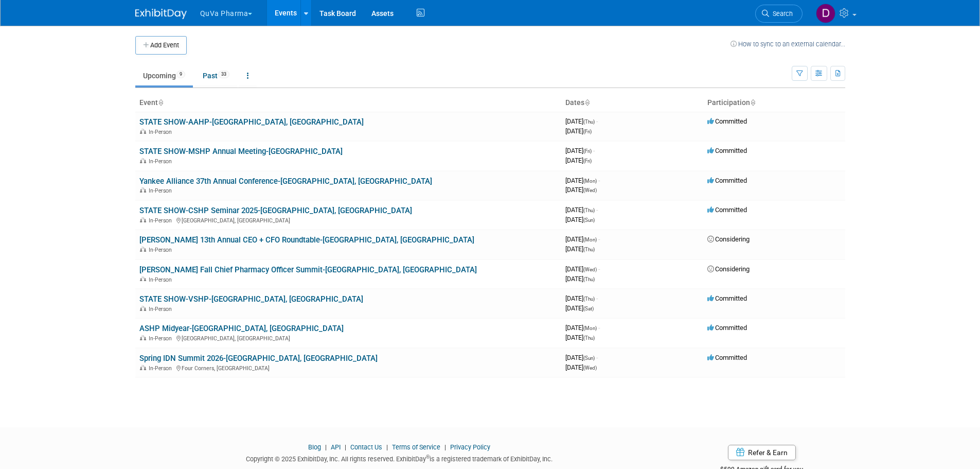 This screenshot has width=980, height=469. What do you see at coordinates (367, 447) in the screenshot?
I see `a: Contact Us` at bounding box center [367, 447].